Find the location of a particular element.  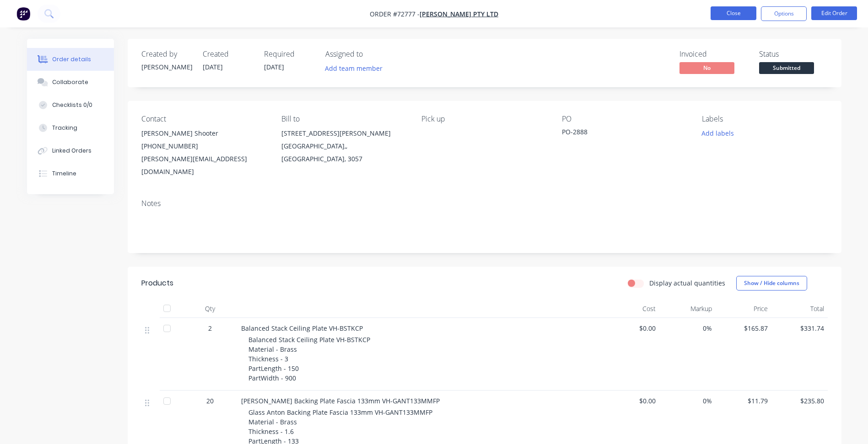

span: Order #72777 - is located at coordinates (395, 14).